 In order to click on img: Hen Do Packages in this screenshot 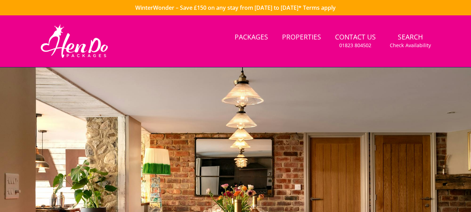, I will do `click(74, 41)`.